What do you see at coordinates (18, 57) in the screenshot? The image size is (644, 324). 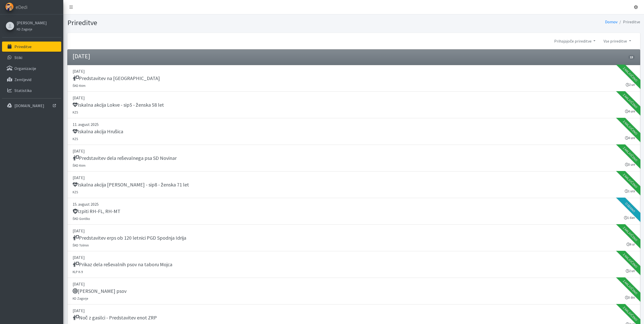 I see `p: Stiki` at bounding box center [18, 57].